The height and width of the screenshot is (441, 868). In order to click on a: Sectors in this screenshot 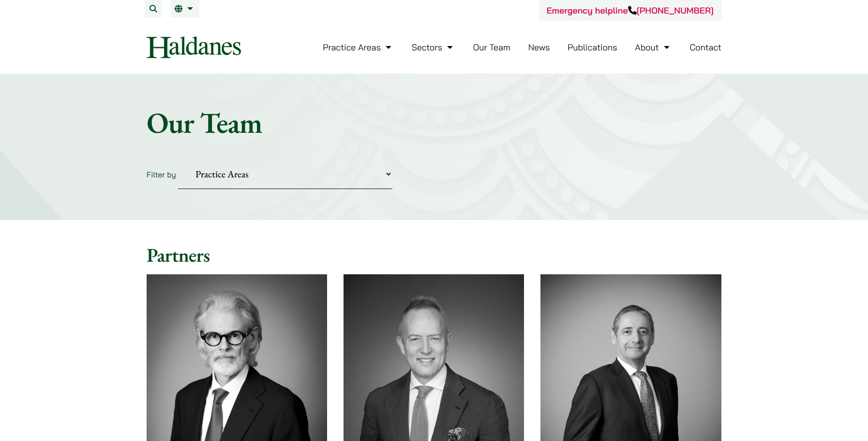, I will do `click(433, 47)`.